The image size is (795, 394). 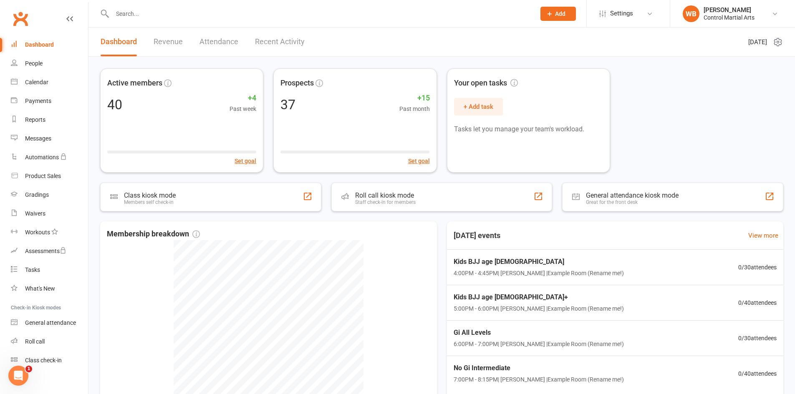 What do you see at coordinates (763, 236) in the screenshot?
I see `a: View more` at bounding box center [763, 236].